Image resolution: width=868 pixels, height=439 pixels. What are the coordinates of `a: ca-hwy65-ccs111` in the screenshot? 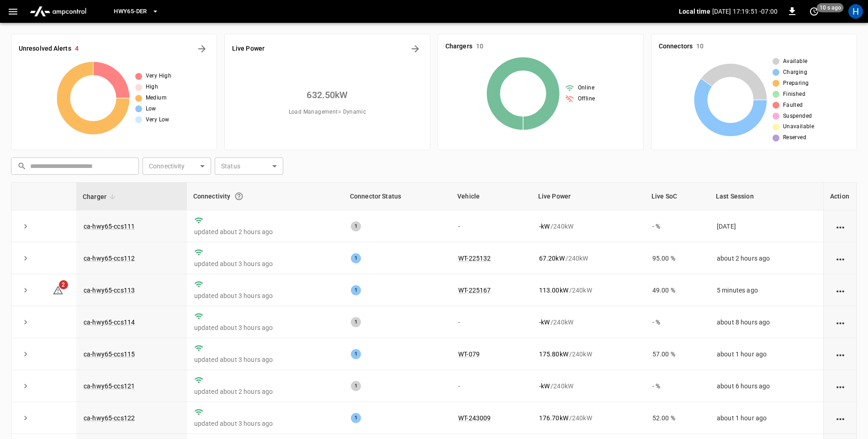 It's located at (109, 226).